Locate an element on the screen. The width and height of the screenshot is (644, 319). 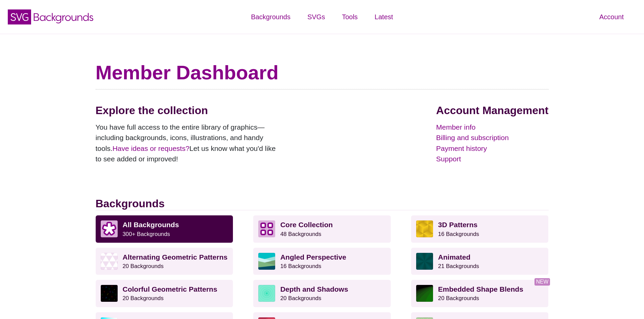
img: fancy golden cube pattern is located at coordinates (425, 229).